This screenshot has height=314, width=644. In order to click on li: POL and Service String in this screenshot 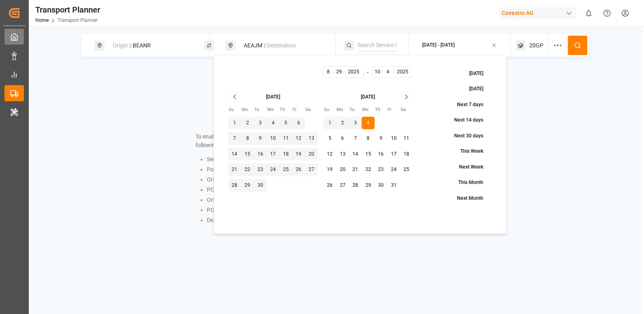, I will do `click(285, 190)`.